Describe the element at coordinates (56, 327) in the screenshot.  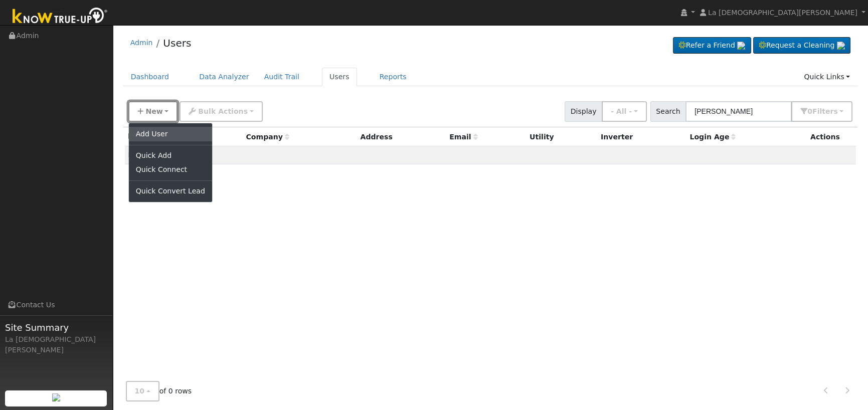
I see `span: Site Summary` at that location.